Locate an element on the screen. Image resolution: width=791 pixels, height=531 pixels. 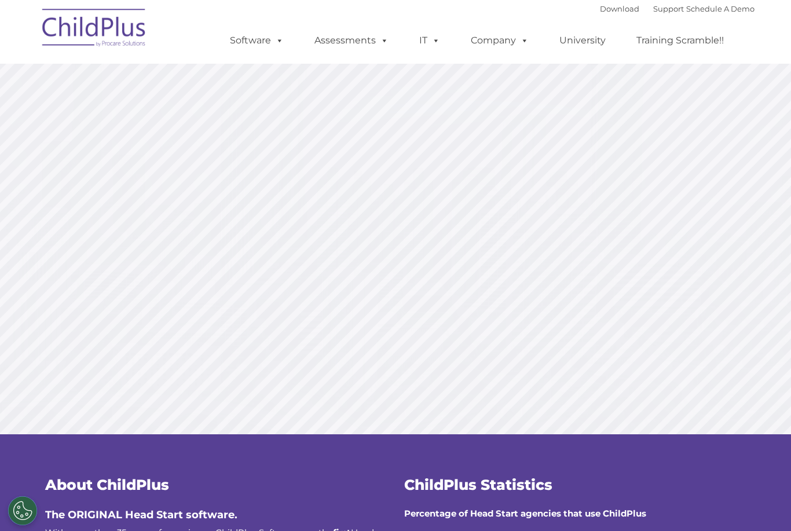
strong: Percentage of Head Start agencies that use ChildPlus is located at coordinates (525, 513).